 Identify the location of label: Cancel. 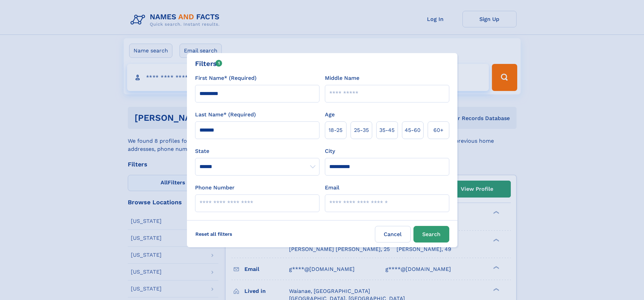
(393, 234).